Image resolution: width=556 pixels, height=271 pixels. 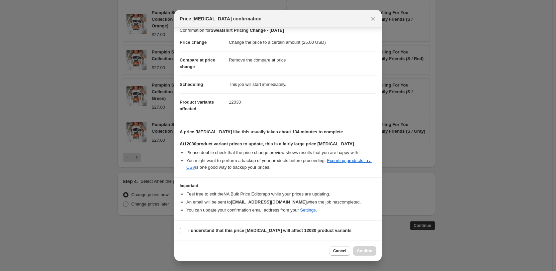 I want to click on button: Close, so click(x=373, y=19).